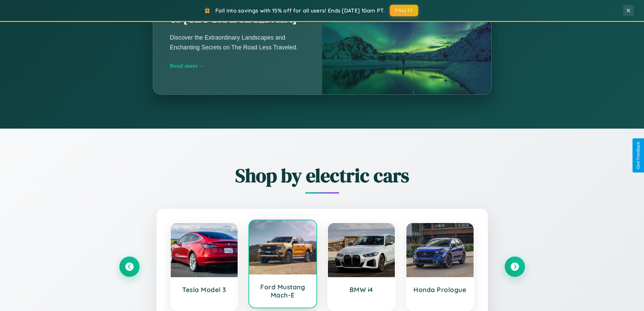 This screenshot has width=644, height=311. Describe the element at coordinates (283, 291) in the screenshot. I see `h3: Ford Mustang Mach-E` at that location.